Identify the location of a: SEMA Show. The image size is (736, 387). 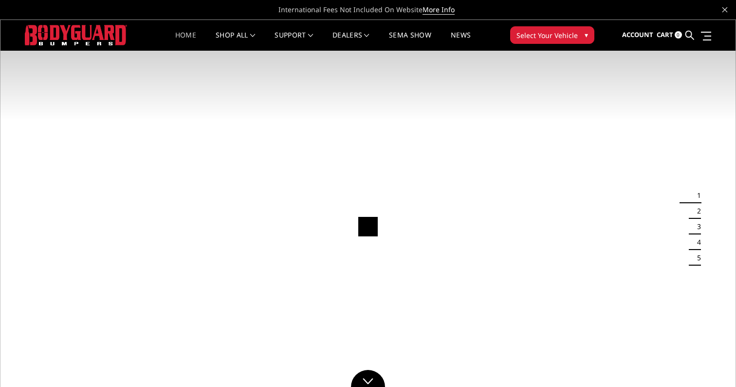
(410, 41).